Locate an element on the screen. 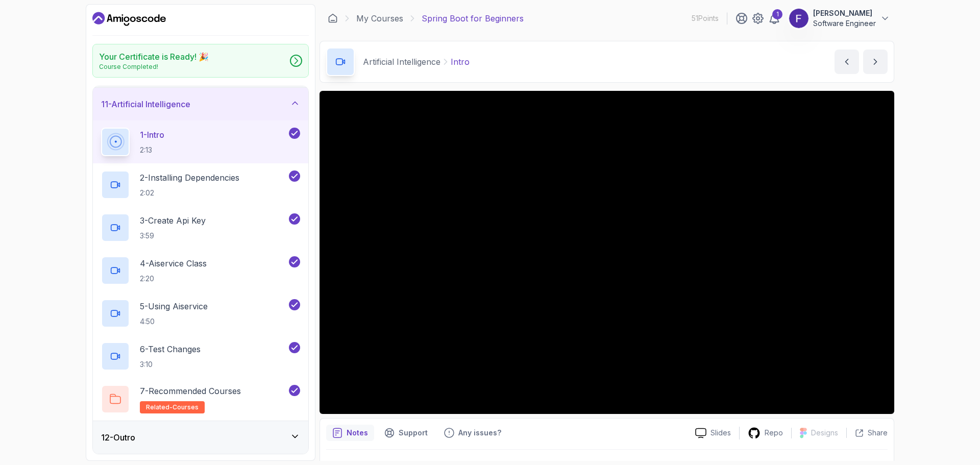  h3: 12 - Outro is located at coordinates (118, 438).